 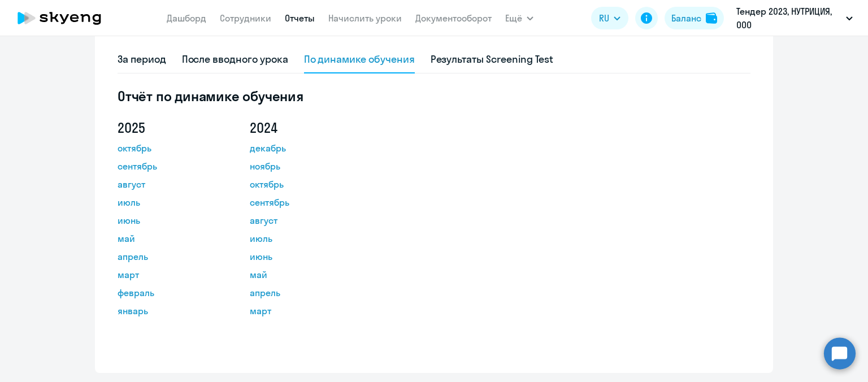 What do you see at coordinates (514, 18) in the screenshot?
I see `span: Ещё` at bounding box center [514, 18].